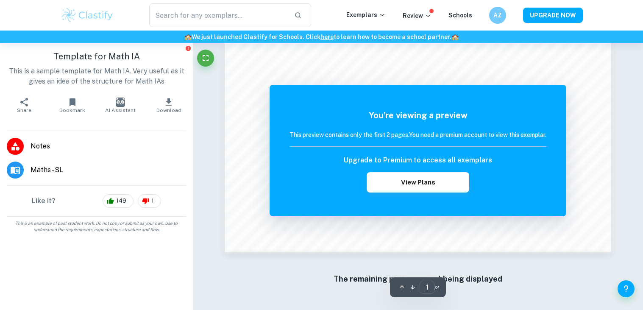 The width and height of the screenshot is (643, 310). Describe the element at coordinates (418, 115) in the screenshot. I see `h5: You're viewing a preview` at that location.